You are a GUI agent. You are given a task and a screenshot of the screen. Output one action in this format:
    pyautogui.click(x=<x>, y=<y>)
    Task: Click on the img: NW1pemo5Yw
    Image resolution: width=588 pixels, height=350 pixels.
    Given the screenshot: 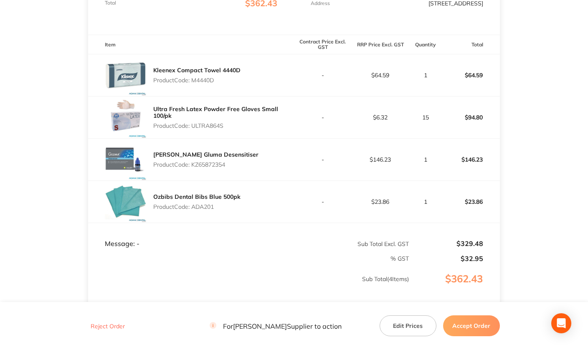 What is the action you would take?
    pyautogui.click(x=126, y=202)
    